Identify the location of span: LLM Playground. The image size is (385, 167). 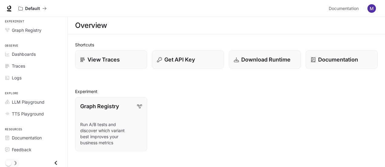
(28, 102).